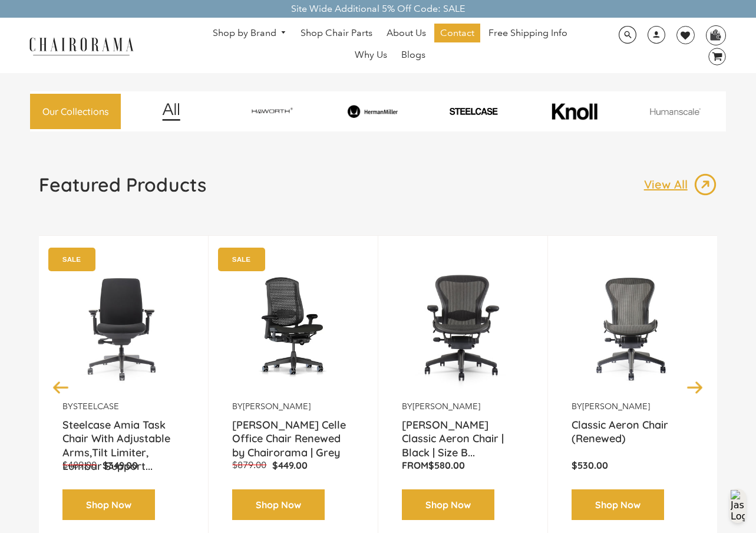  I want to click on p: From, so click(463, 466).